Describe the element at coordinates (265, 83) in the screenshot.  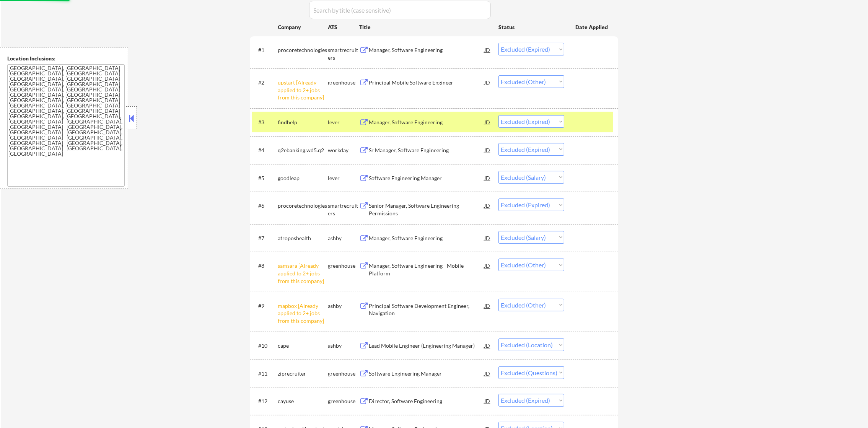
I see `div: #2` at that location.